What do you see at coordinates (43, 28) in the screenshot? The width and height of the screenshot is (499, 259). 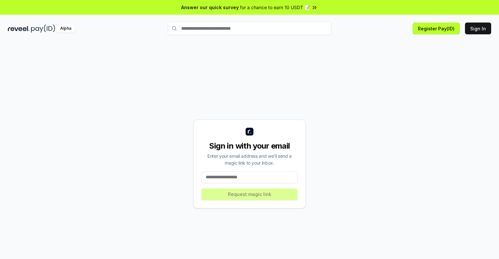 I see `img: pay_id` at bounding box center [43, 28].